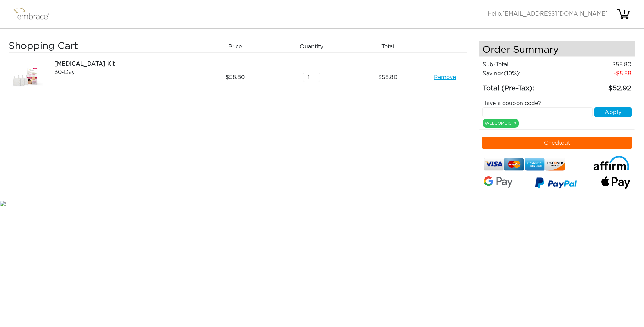 This screenshot has height=327, width=644. I want to click on span: Quantity, so click(311, 46).